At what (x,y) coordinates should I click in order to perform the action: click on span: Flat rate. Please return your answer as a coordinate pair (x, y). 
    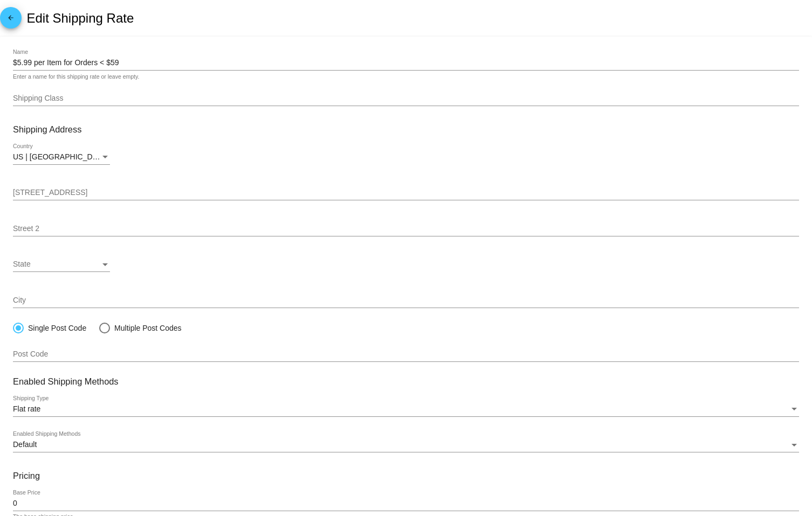
    Looking at the image, I should click on (26, 409).